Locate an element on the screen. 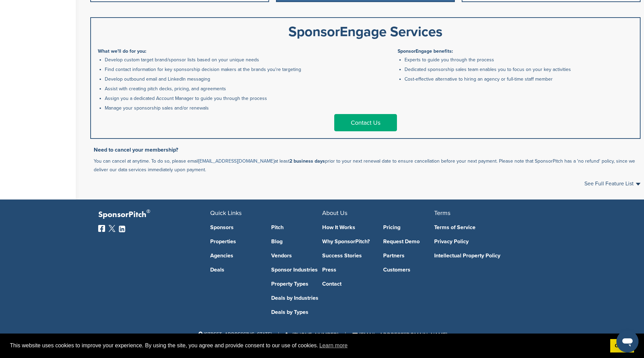 The image size is (644, 358). li: Cost-effective alternative to hiring an agency or full-time staff member is located at coordinates (519, 79).